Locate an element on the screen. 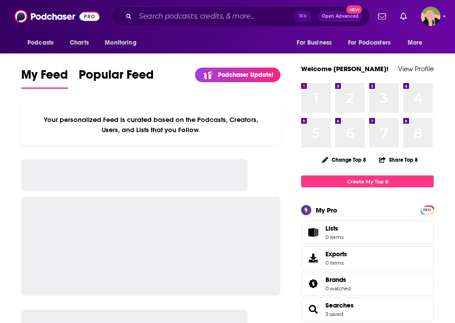 The image size is (455, 323). a: Popular Feed is located at coordinates (116, 78).